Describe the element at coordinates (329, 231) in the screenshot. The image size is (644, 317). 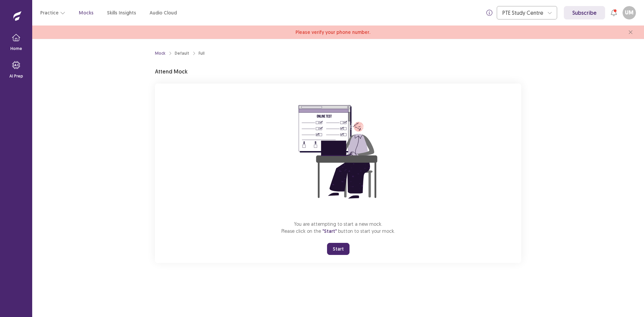
I see `span: "Start"` at that location.